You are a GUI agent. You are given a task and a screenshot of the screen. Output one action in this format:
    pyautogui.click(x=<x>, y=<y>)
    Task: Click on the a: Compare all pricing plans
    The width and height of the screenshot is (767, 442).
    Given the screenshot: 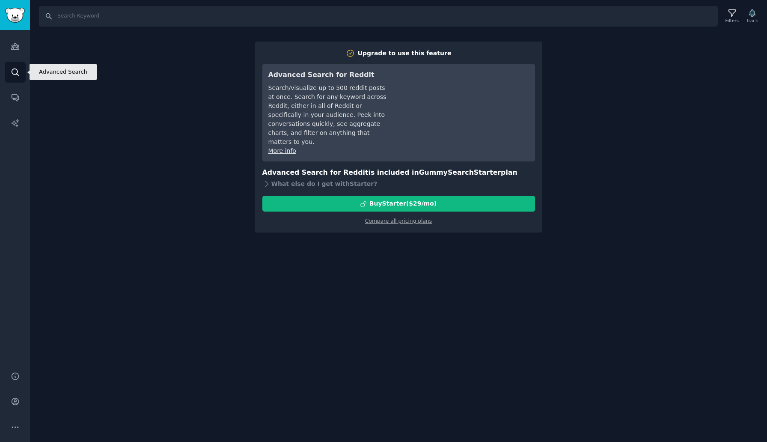 What is the action you would take?
    pyautogui.click(x=399, y=221)
    